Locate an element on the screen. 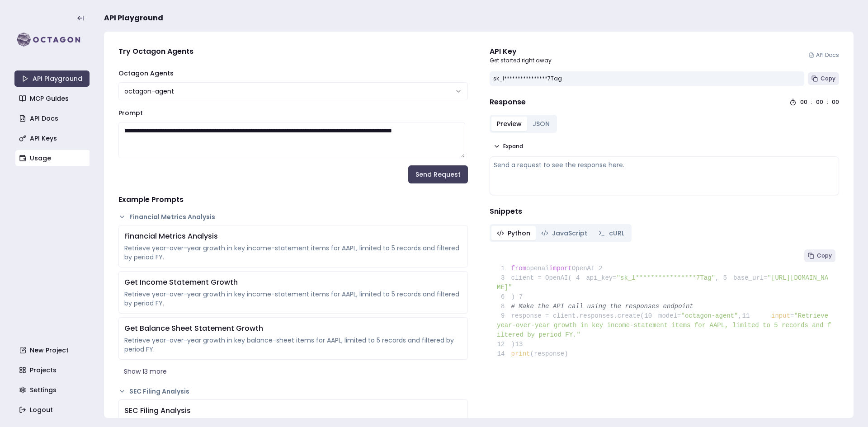 This screenshot has height=427, width=868. div: Financial Metrics Analysis is located at coordinates (293, 236).